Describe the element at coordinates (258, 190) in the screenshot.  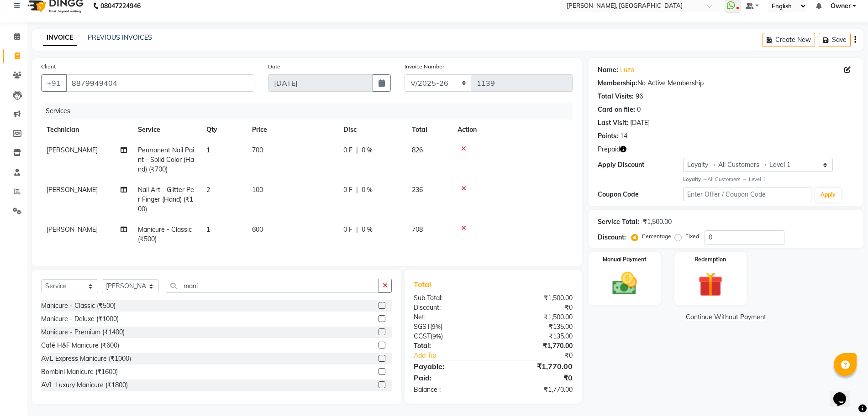
I see `span: 100` at that location.